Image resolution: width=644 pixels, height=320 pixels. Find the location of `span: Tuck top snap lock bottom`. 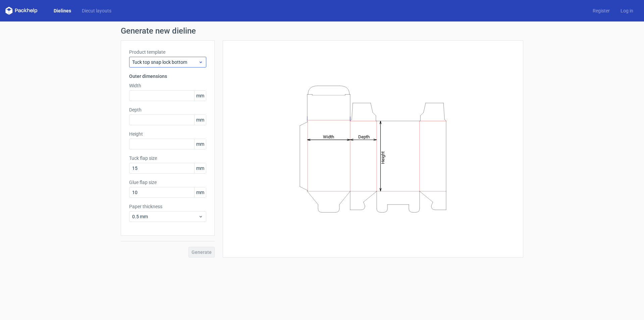

span: Tuck top snap lock bottom is located at coordinates (165, 62).